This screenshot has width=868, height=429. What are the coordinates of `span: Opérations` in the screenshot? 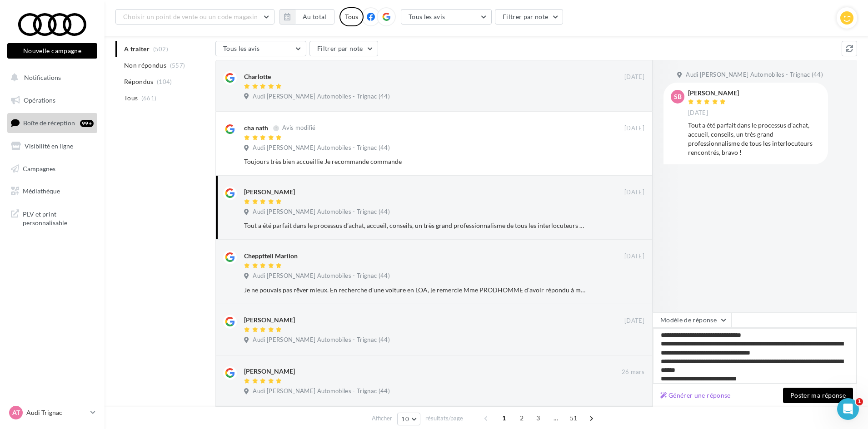 It's located at (39, 100).